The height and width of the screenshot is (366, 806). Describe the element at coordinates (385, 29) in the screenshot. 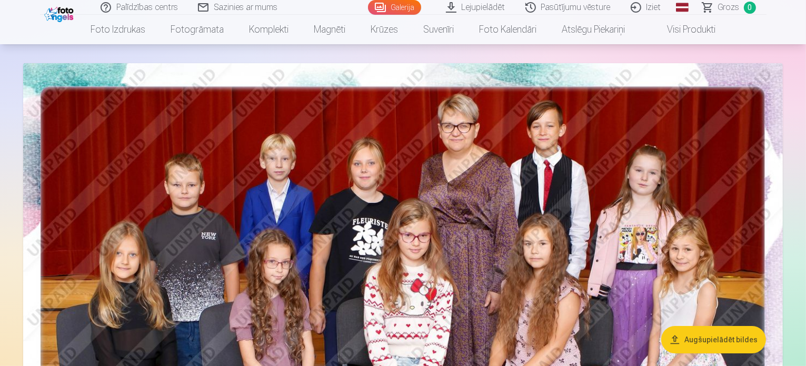

I see `a: Krūzes` at that location.